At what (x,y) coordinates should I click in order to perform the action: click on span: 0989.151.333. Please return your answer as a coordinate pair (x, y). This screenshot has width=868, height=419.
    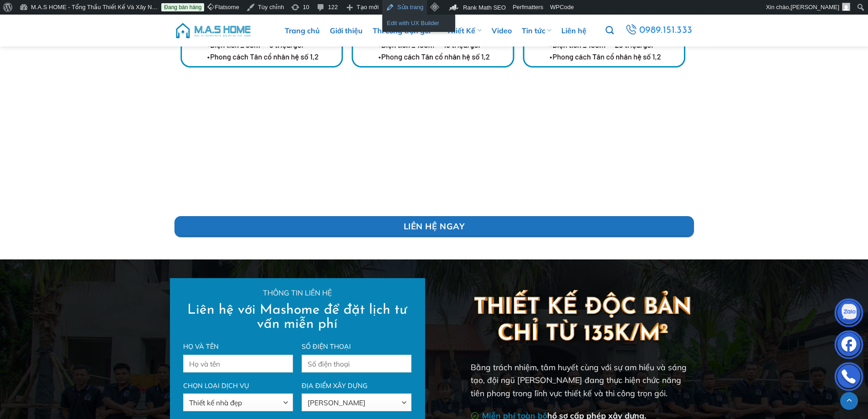
    Looking at the image, I should click on (666, 30).